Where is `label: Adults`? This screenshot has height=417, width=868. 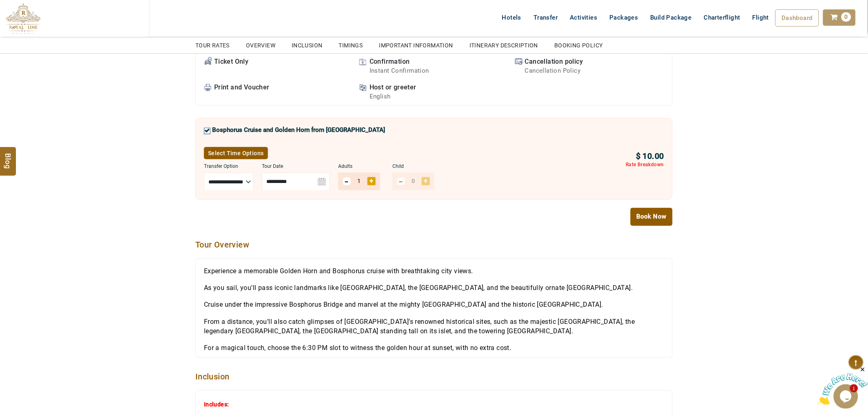
label: Adults is located at coordinates (359, 167).